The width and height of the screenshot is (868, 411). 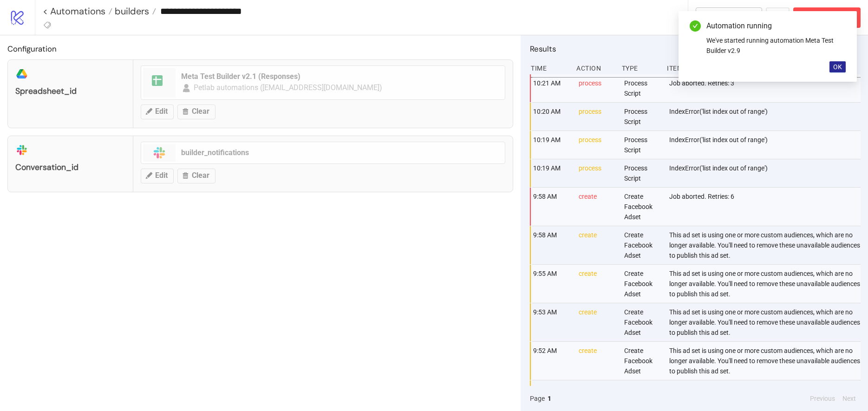 I want to click on div: 9:52 AM, so click(x=552, y=361).